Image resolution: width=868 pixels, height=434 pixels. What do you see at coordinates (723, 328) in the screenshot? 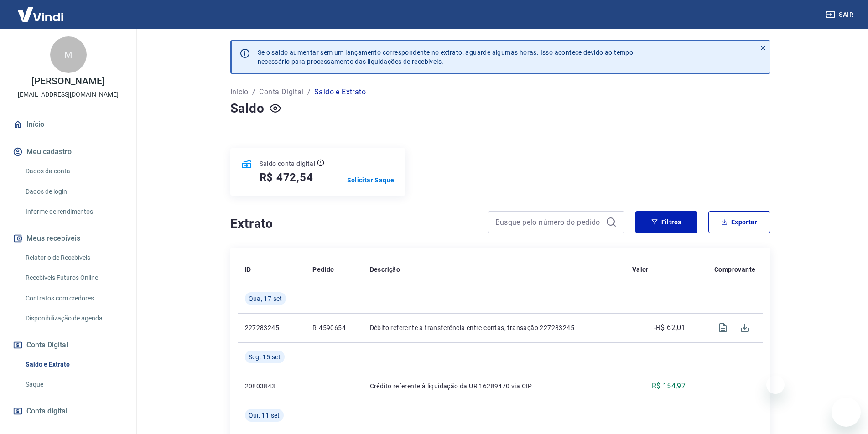
I see `span: Visualizar` at bounding box center [723, 328].